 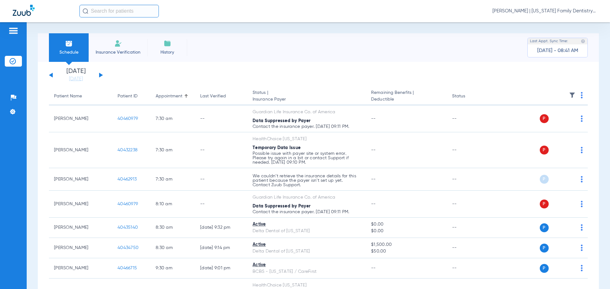 I want to click on span: Insurance Payer, so click(x=307, y=99).